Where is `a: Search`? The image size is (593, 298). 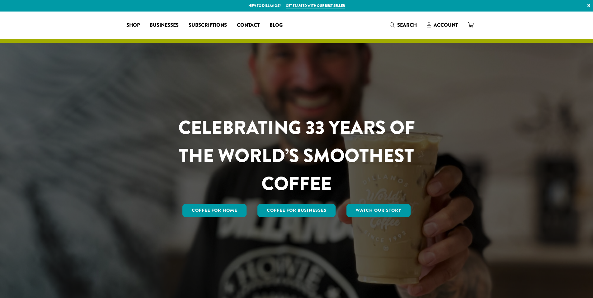 a: Search is located at coordinates (403, 25).